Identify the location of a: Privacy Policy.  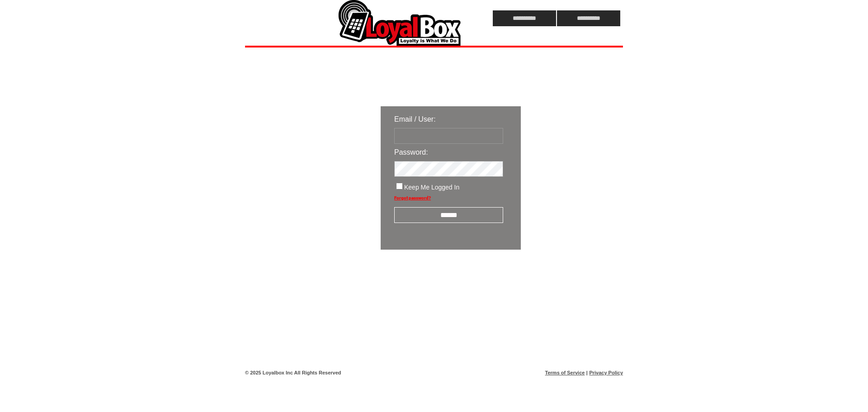
(606, 373).